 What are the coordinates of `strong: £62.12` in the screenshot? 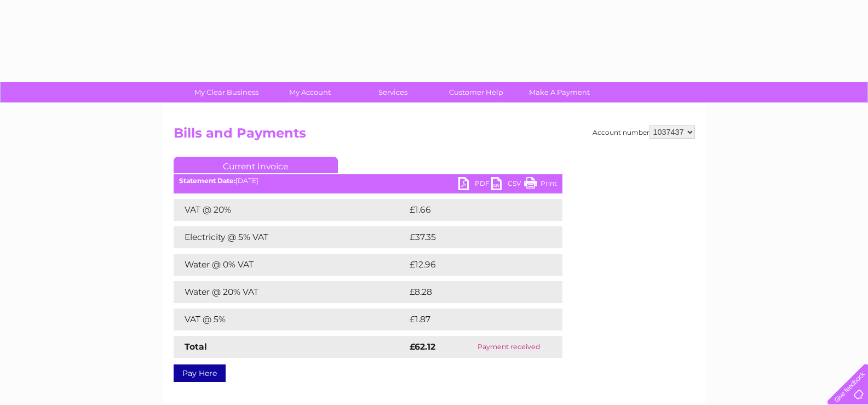 It's located at (422, 347).